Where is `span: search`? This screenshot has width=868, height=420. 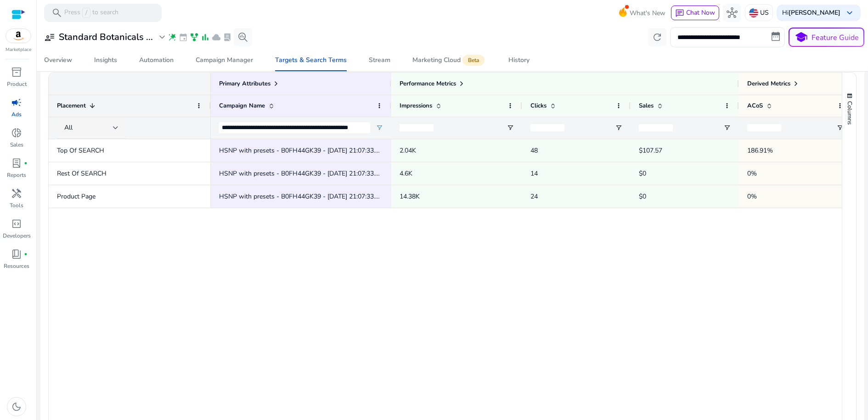 span: search is located at coordinates (57, 13).